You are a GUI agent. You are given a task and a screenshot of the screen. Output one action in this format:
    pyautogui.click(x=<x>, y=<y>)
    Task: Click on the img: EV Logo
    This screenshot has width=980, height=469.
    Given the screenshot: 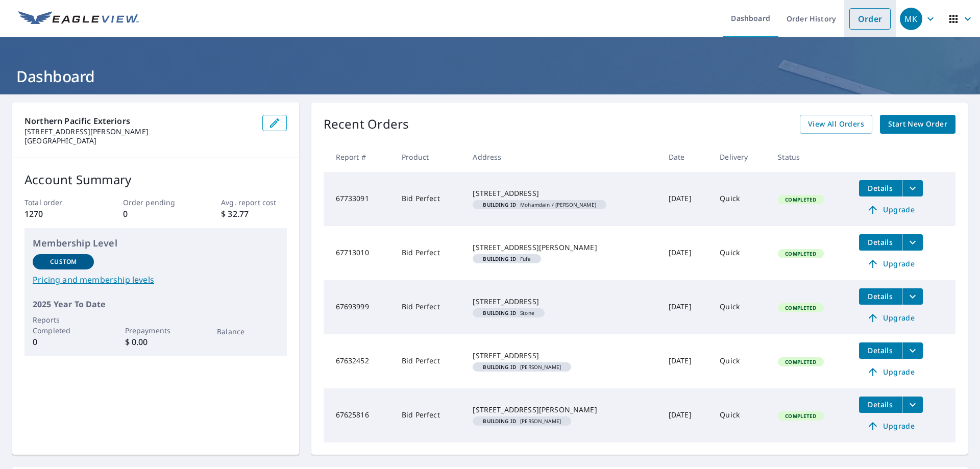 What is the action you would take?
    pyautogui.click(x=79, y=19)
    